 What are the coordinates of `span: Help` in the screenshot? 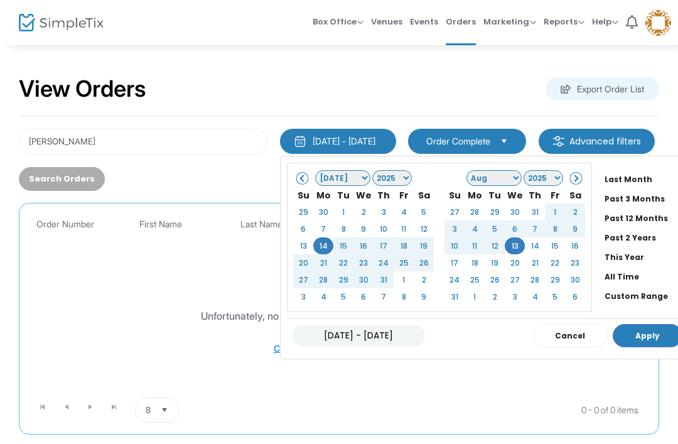 It's located at (606, 21).